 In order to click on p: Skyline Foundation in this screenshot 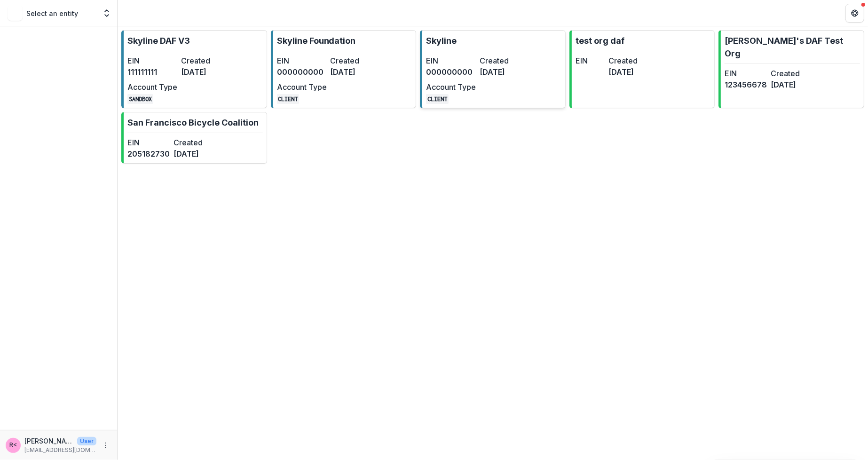, I will do `click(316, 41)`.